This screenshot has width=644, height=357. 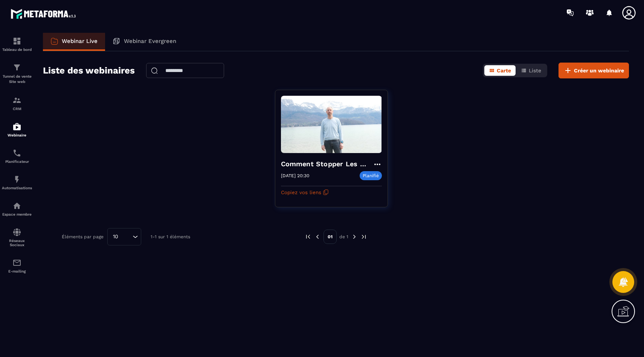 What do you see at coordinates (17, 73) in the screenshot?
I see `a: formationformationTunnel de vente Site web` at bounding box center [17, 73].